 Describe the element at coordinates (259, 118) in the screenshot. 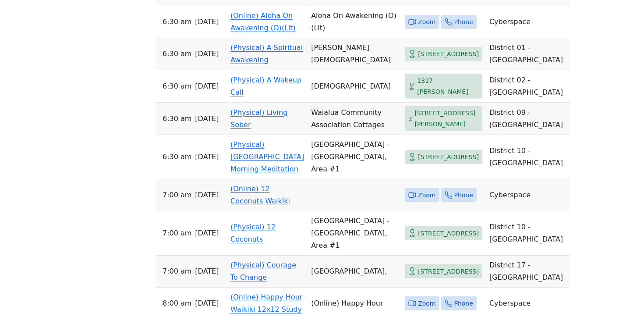

I see `a: (Physical) Living Sober` at that location.